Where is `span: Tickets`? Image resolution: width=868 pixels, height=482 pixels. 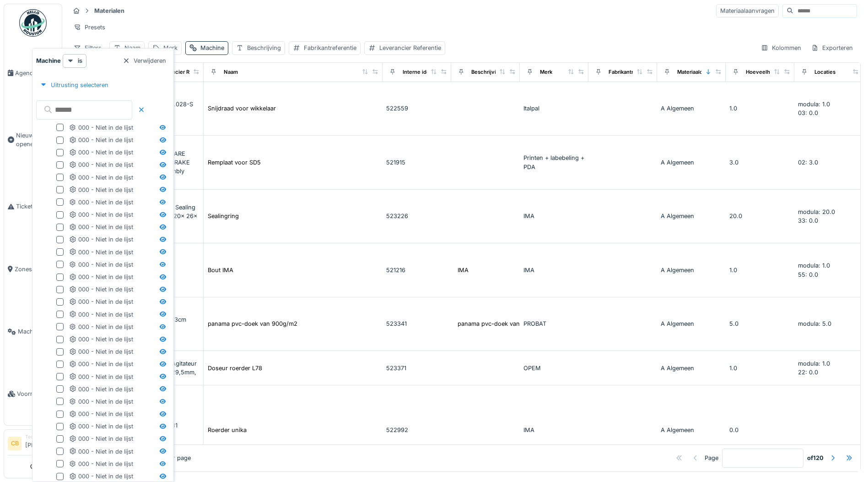
span: Tickets is located at coordinates (37, 206).